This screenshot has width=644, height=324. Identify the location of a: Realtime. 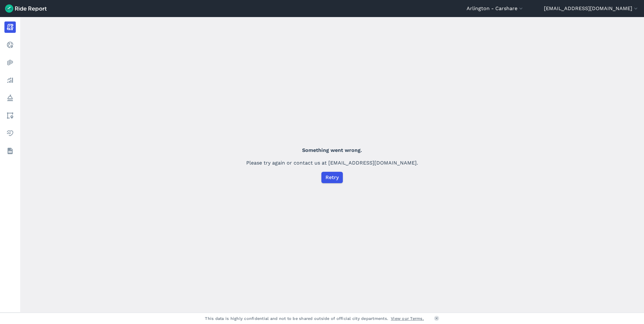
(10, 45).